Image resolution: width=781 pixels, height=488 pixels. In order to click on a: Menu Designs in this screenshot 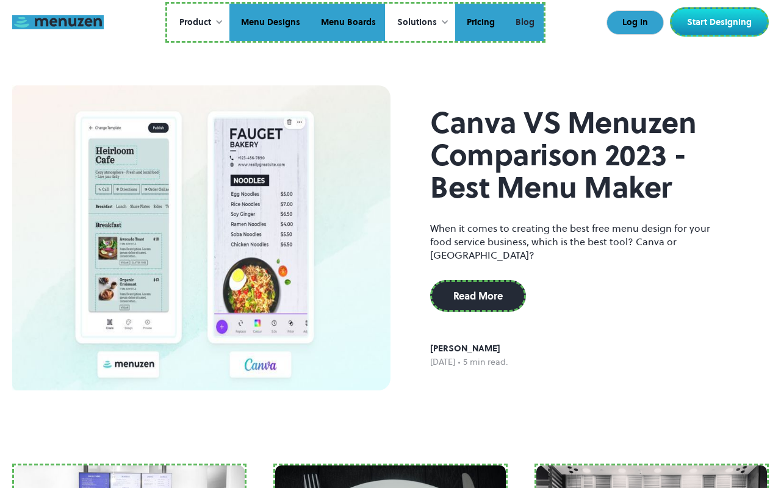, I will do `click(269, 23)`.